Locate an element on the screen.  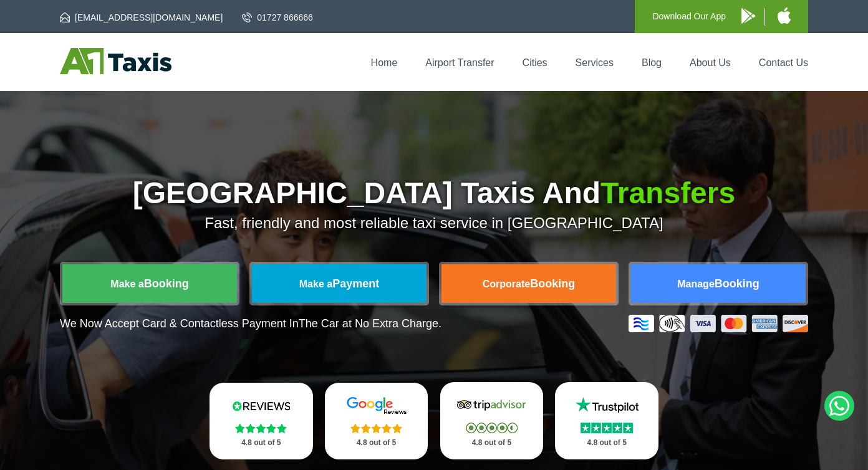
a: Reviews.io Stars 4.8 out of 5 is located at coordinates (261, 421).